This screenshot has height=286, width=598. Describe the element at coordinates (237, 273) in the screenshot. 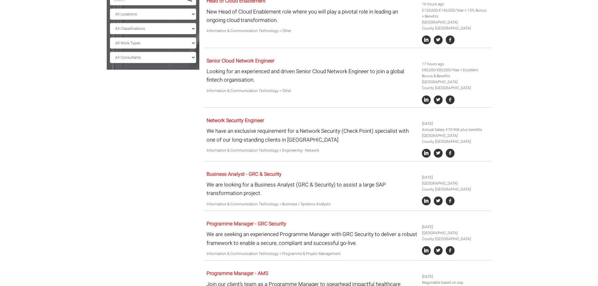

I see `a: Programme Manager - AMS` at that location.